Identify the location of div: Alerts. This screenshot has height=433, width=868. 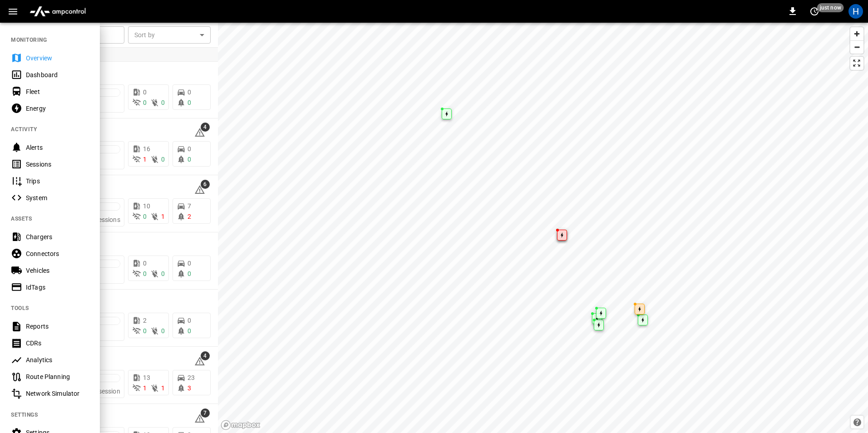
(57, 148).